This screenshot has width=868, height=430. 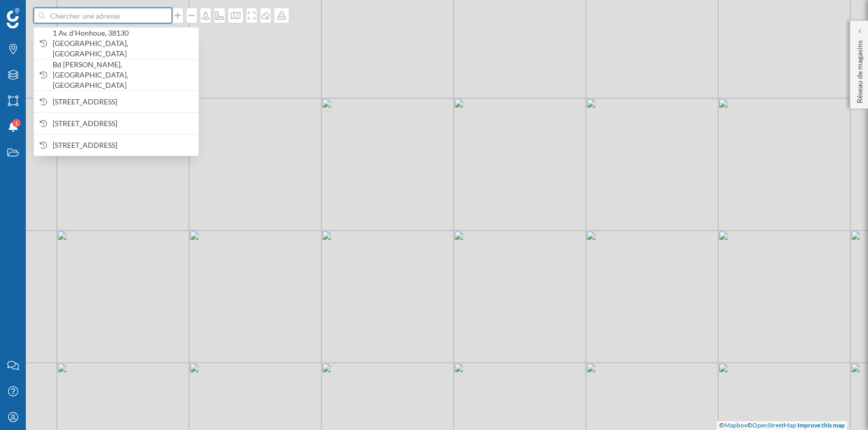 What do you see at coordinates (13, 18) in the screenshot?
I see `img: Logo Geoblink` at bounding box center [13, 18].